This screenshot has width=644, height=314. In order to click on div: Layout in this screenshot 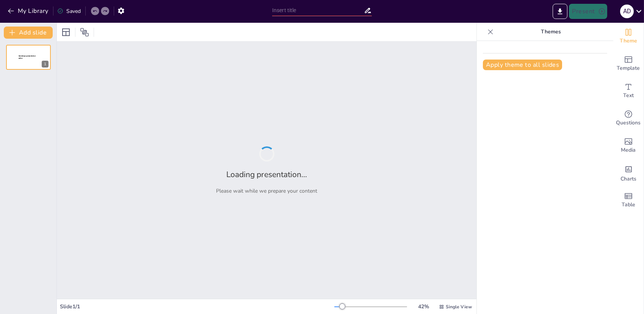, I will do `click(66, 33)`.